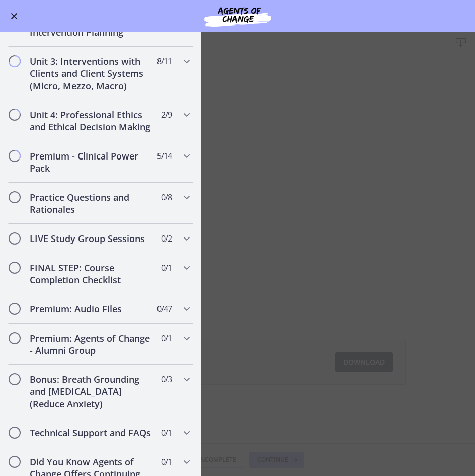  I want to click on span: 0 / 2, so click(166, 239).